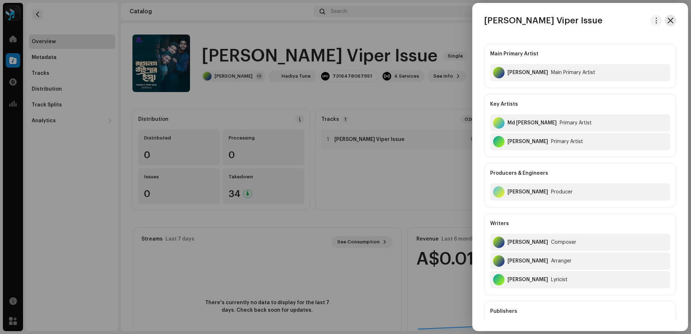 The height and width of the screenshot is (334, 691). Describe the element at coordinates (561, 261) in the screenshot. I see `div: Arranger` at that location.